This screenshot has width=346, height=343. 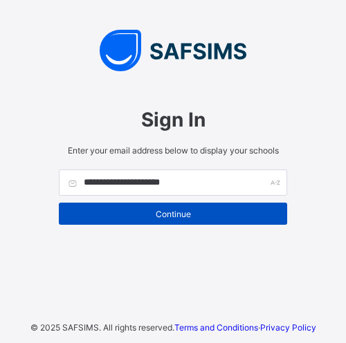 What do you see at coordinates (102, 328) in the screenshot?
I see `span: © 2025 SAFSIMS. All rights reserved.` at bounding box center [102, 328].